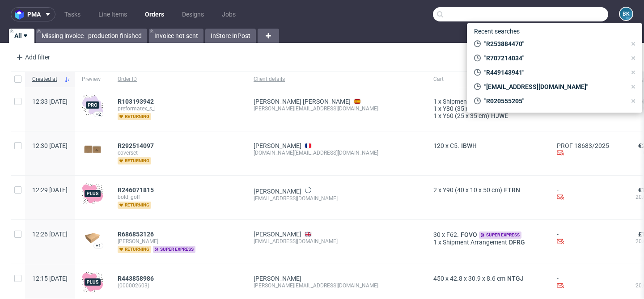 This screenshot has width=644, height=299. What do you see at coordinates (469, 235) in the screenshot?
I see `a: FOVO` at bounding box center [469, 235].